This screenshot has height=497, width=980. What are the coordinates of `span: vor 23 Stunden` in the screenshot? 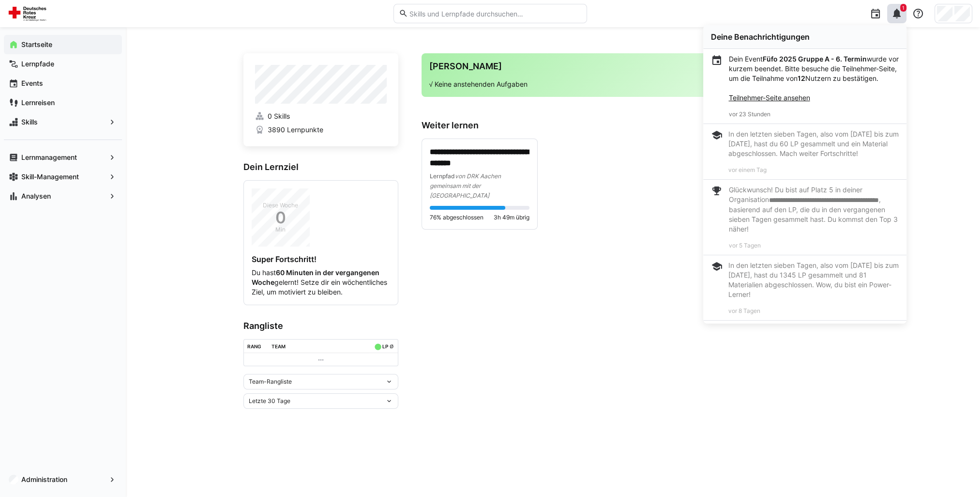 It's located at (750, 114).